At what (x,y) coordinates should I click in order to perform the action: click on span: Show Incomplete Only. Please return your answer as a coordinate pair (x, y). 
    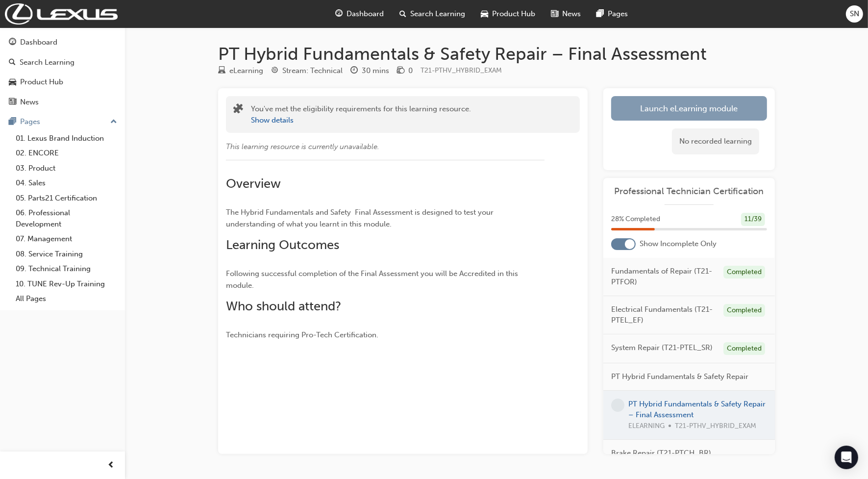
    Looking at the image, I should click on (678, 243).